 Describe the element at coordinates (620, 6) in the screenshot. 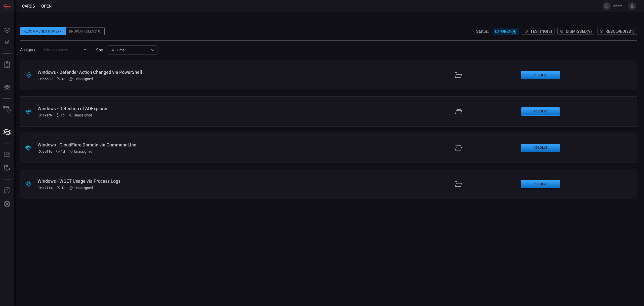

I see `span: johnmoore` at that location.